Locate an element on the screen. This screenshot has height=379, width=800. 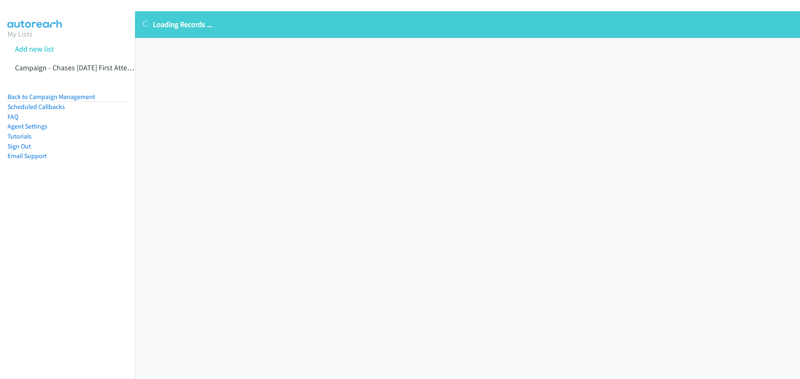
a: Add new list is located at coordinates (34, 49).